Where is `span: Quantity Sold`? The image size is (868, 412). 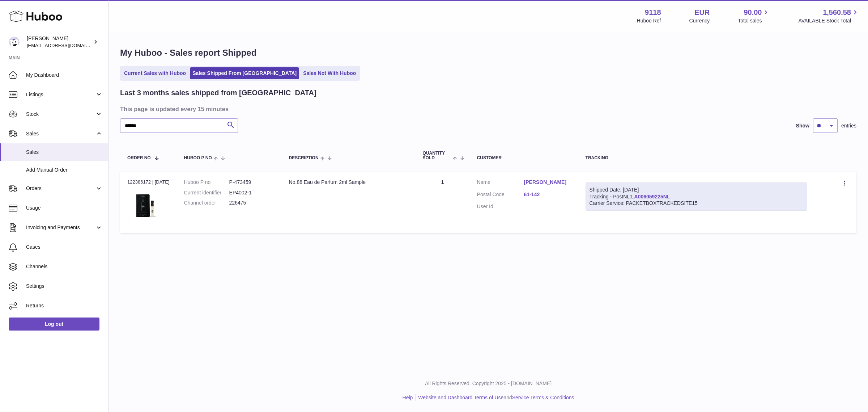 span: Quantity Sold is located at coordinates (437, 156).